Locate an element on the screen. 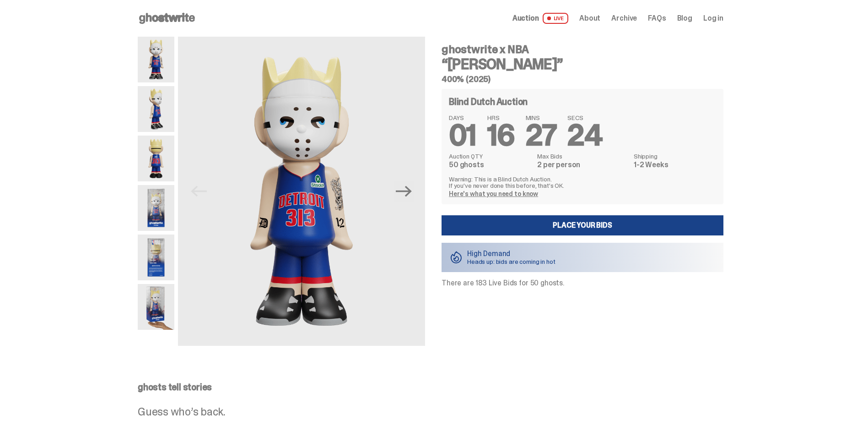 The width and height of the screenshot is (868, 437). span: 24 is located at coordinates (584, 135).